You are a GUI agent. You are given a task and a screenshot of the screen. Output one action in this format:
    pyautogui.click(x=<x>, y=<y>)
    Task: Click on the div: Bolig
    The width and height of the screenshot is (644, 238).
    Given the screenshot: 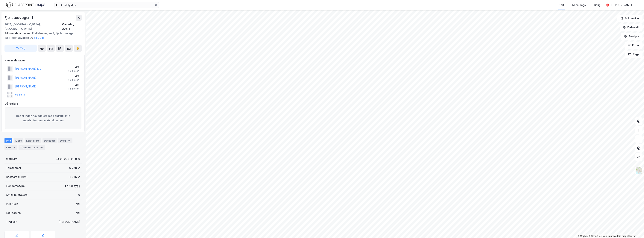 What is the action you would take?
    pyautogui.click(x=597, y=5)
    